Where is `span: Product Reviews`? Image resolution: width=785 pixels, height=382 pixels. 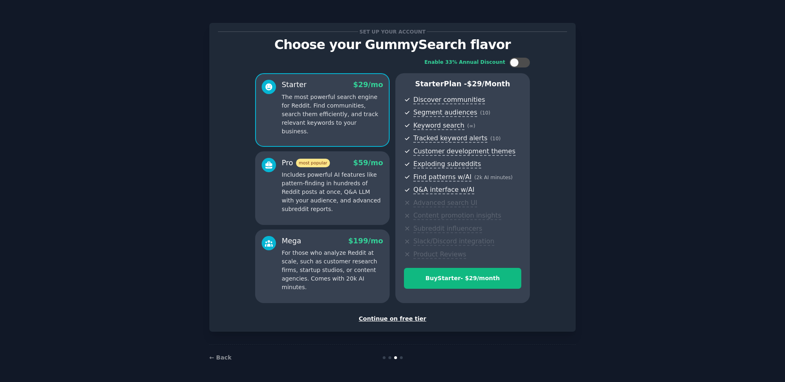 span: Product Reviews is located at coordinates (440, 254).